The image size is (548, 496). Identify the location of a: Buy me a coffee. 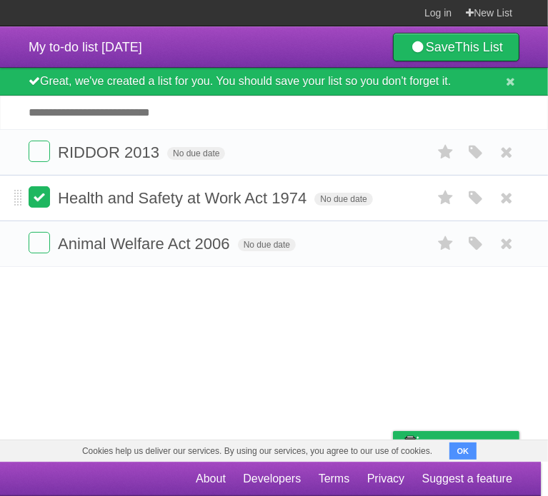
(456, 444).